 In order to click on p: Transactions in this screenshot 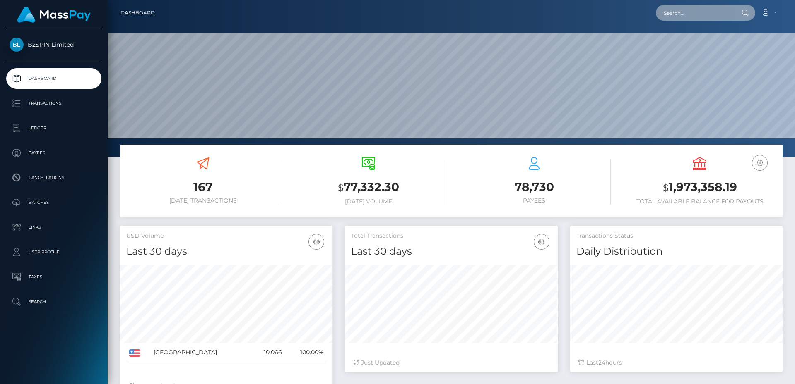, I will do `click(54, 103)`.